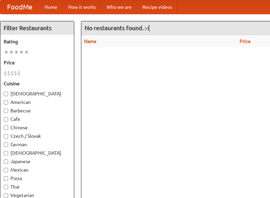  What do you see at coordinates (157, 7) in the screenshot?
I see `a: Recipe videos` at bounding box center [157, 7].